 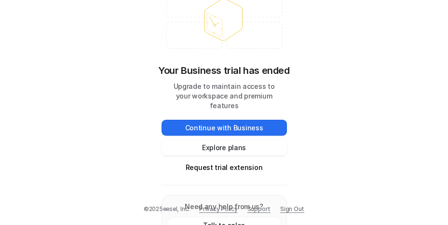 What do you see at coordinates (224, 147) in the screenshot?
I see `button: Explore plans` at bounding box center [224, 147].